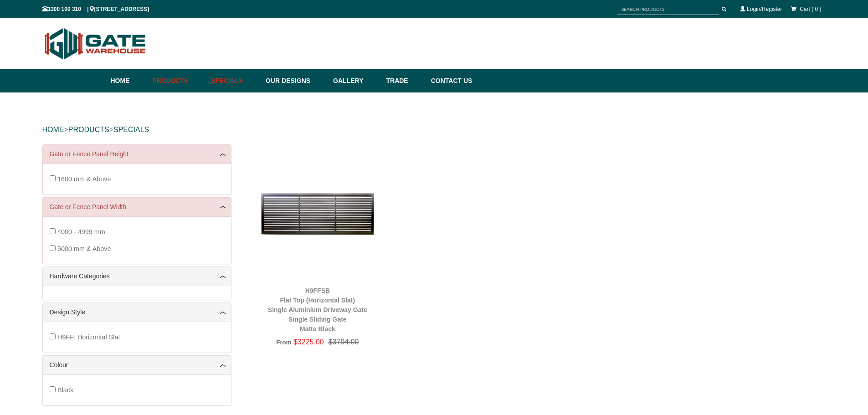  What do you see at coordinates (53, 129) in the screenshot?
I see `a: HOME` at bounding box center [53, 129].